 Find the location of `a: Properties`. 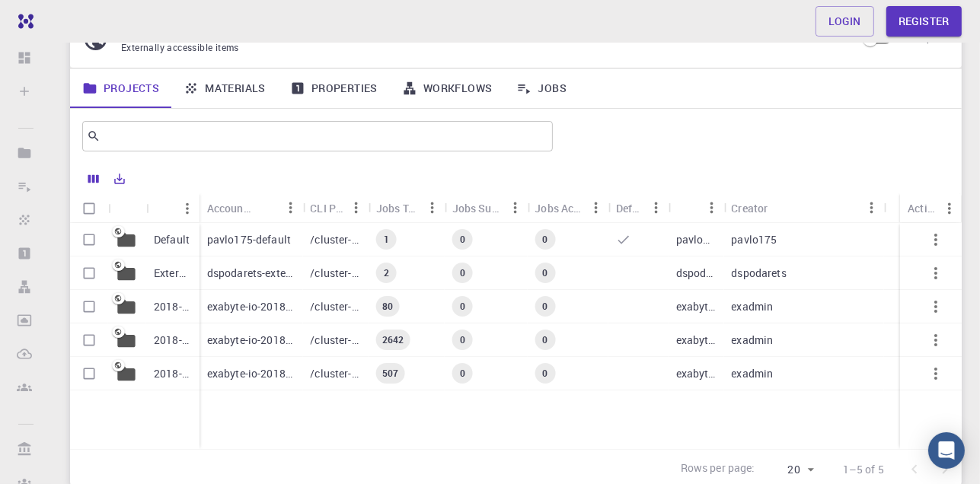

a: Properties is located at coordinates (334, 88).